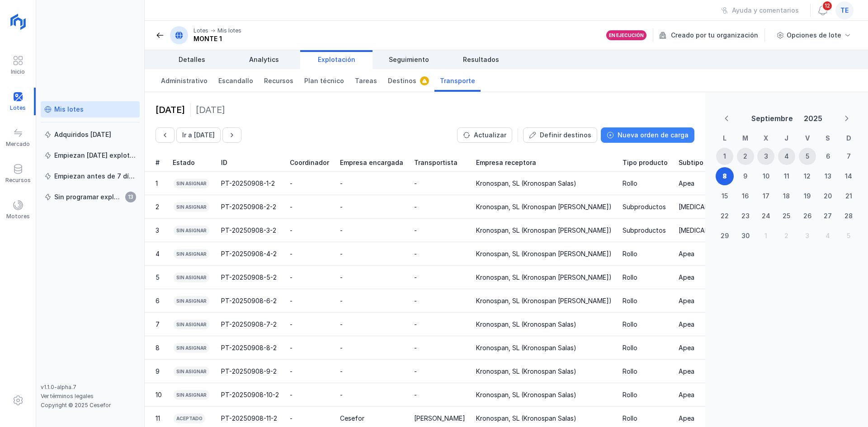 The image size is (868, 427). I want to click on td: 7, so click(848, 156).